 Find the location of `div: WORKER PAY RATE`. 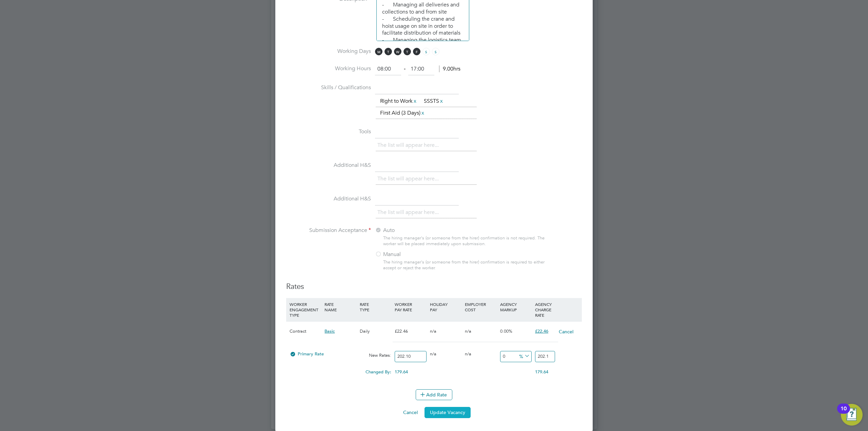

div: WORKER PAY RATE is located at coordinates (410, 307).